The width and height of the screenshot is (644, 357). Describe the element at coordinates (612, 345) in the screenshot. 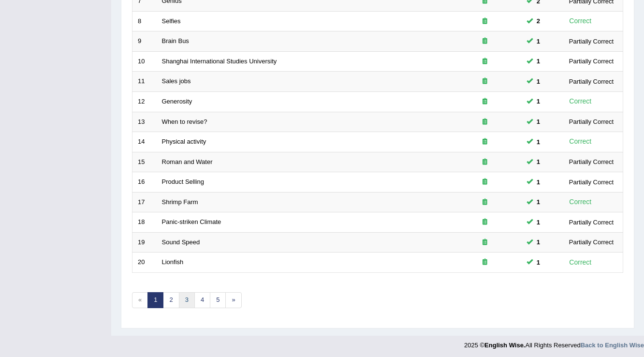

I see `a: Back to English Wise` at that location.